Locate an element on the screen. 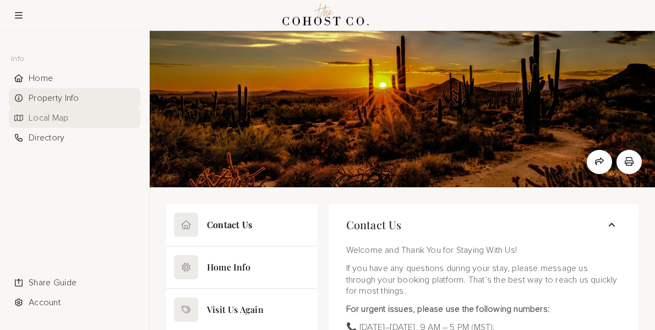  div: Property Info is located at coordinates (74, 98).